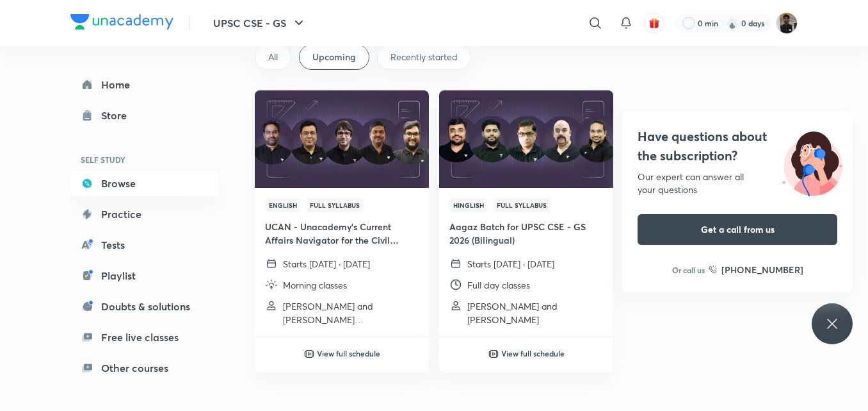 The height and width of the screenshot is (411, 868). What do you see at coordinates (738, 230) in the screenshot?
I see `button: Get a call from us` at bounding box center [738, 230].